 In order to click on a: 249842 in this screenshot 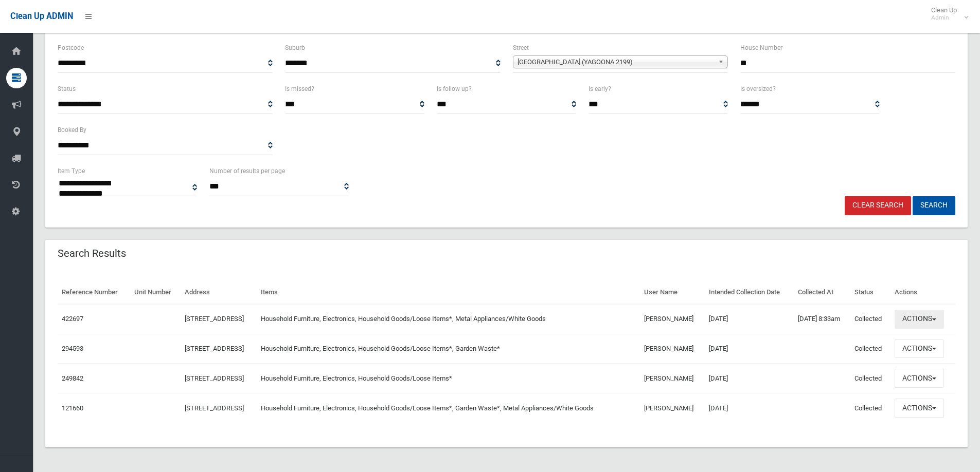, I will do `click(73, 378)`.